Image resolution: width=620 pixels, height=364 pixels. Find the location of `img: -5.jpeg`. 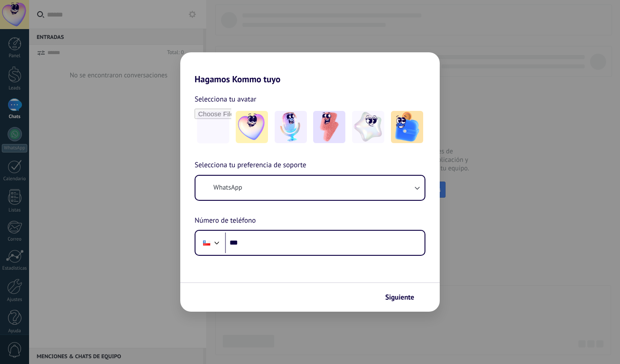

img: -5.jpeg is located at coordinates (407, 127).